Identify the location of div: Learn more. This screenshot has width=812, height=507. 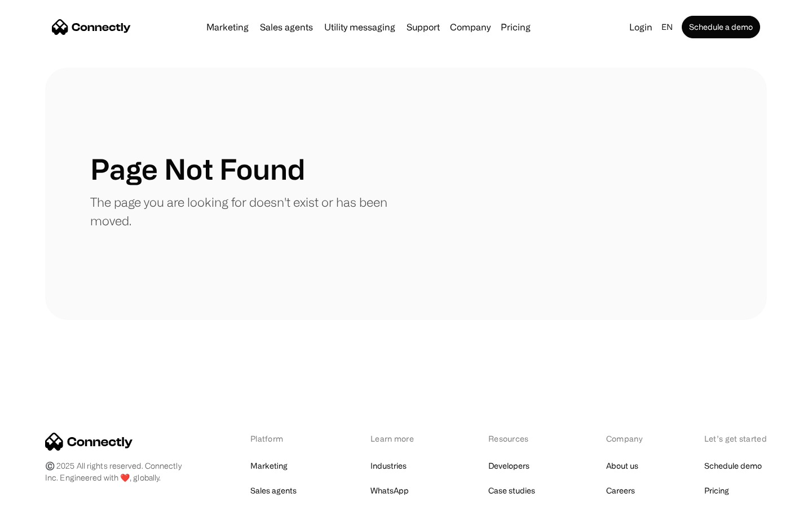
(400, 438).